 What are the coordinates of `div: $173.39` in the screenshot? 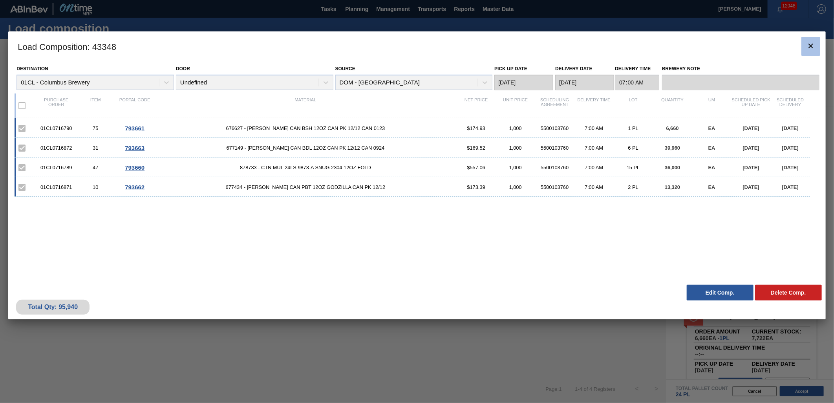 It's located at (476, 187).